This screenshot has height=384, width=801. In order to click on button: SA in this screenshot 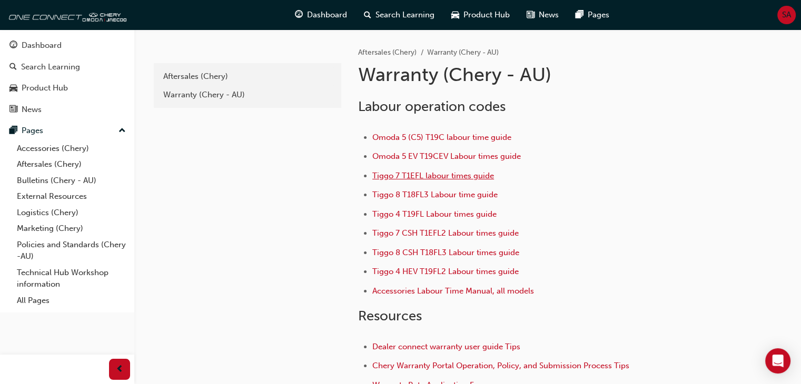, I will do `click(786, 15)`.